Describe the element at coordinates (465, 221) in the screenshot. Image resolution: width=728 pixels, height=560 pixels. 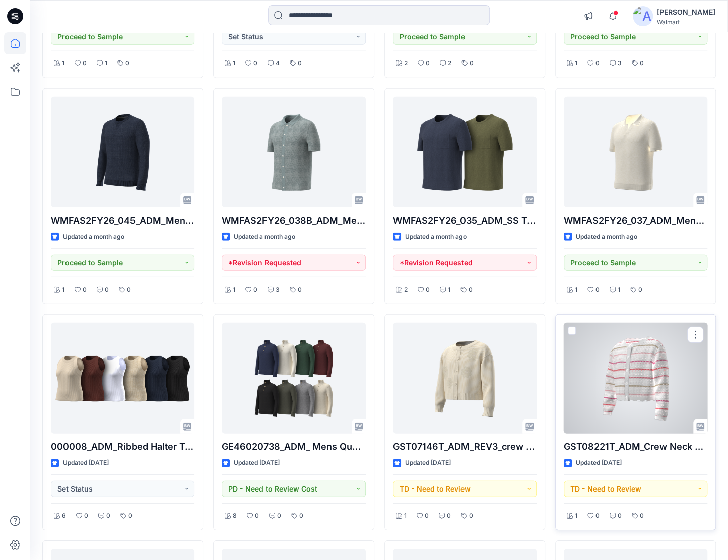
I see `p: WMFAS2FY26_035_ADM_SS Tee Top` at that location.